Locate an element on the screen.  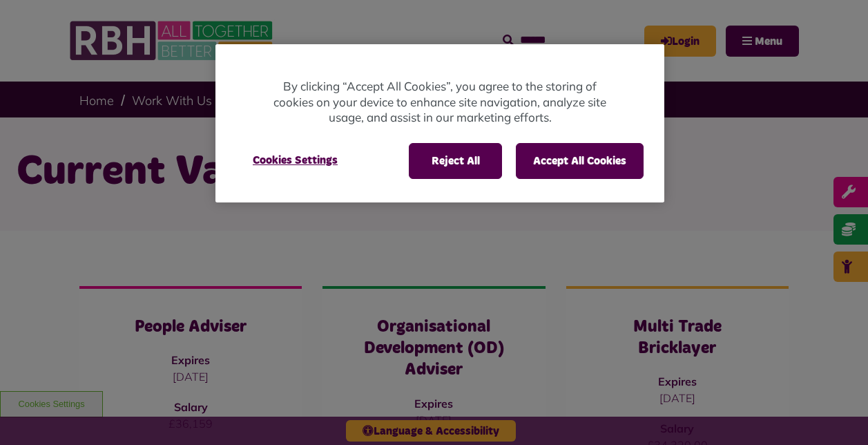
div: Cookie banner is located at coordinates (440, 123).